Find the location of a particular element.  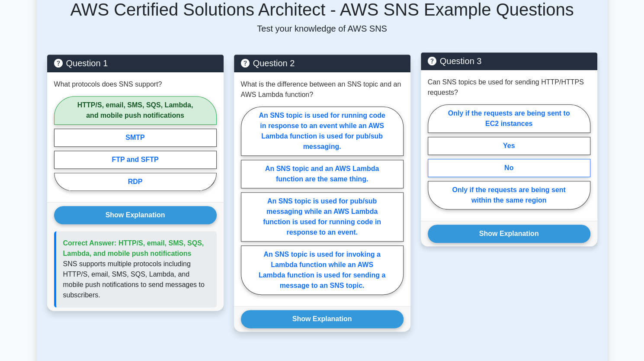

label: FTP and SFTP is located at coordinates (135, 160).